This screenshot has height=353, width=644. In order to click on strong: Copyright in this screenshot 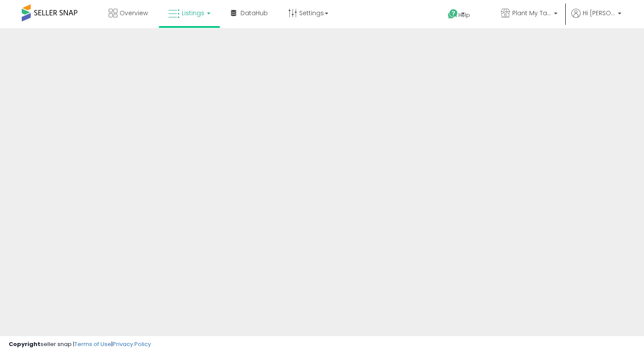, I will do `click(24, 344)`.